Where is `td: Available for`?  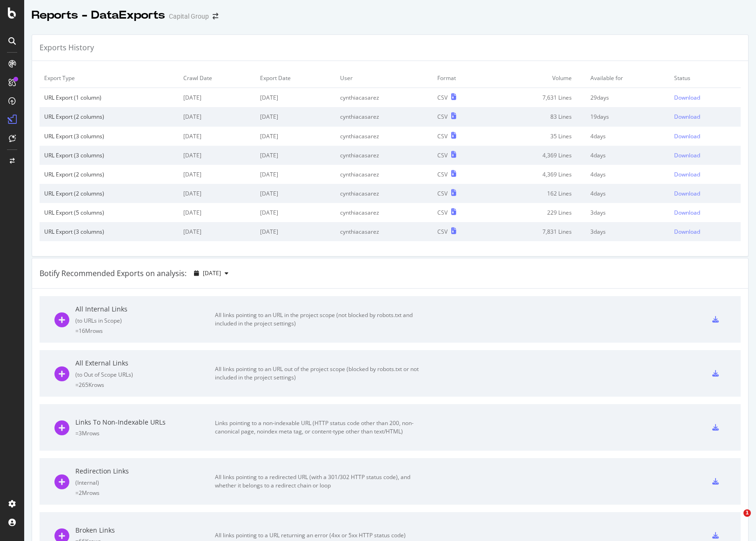
td: Available for is located at coordinates (627, 78).